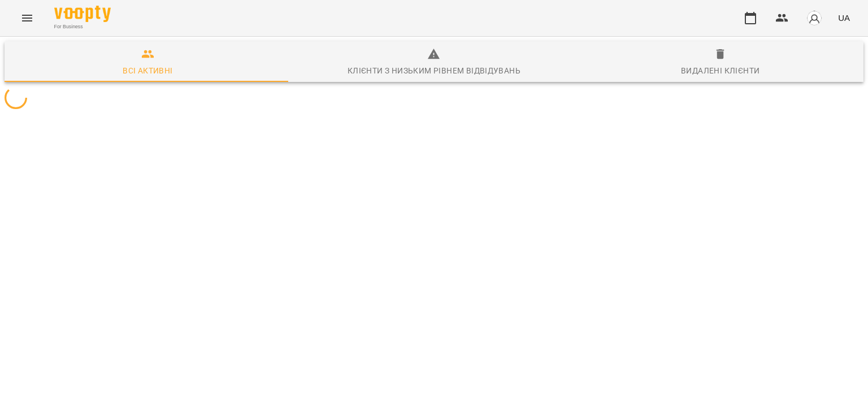 Image resolution: width=868 pixels, height=417 pixels. Describe the element at coordinates (83, 27) in the screenshot. I see `span: For Business` at that location.